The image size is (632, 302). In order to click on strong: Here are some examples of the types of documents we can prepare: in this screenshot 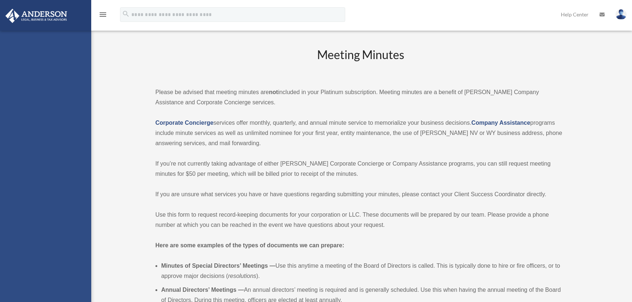, I will do `click(250, 245)`.